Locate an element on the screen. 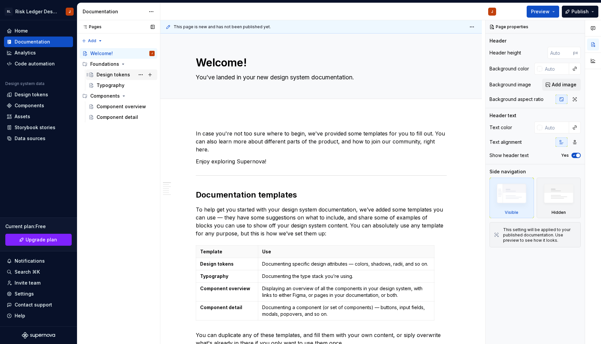 This screenshot has height=344, width=601. a: Invite team is located at coordinates (38, 283).